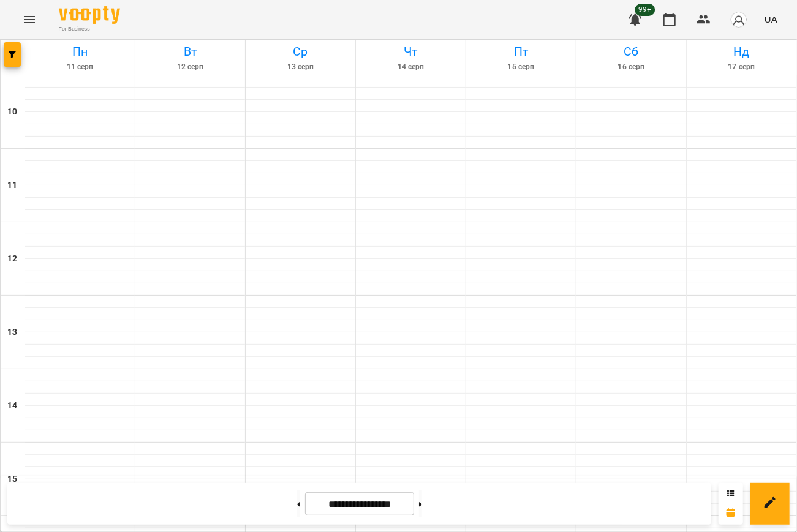 This screenshot has width=797, height=532. Describe the element at coordinates (300, 51) in the screenshot. I see `h6: Ср` at that location.